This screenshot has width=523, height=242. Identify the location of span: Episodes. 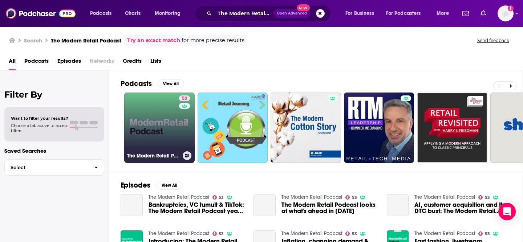
(69, 62).